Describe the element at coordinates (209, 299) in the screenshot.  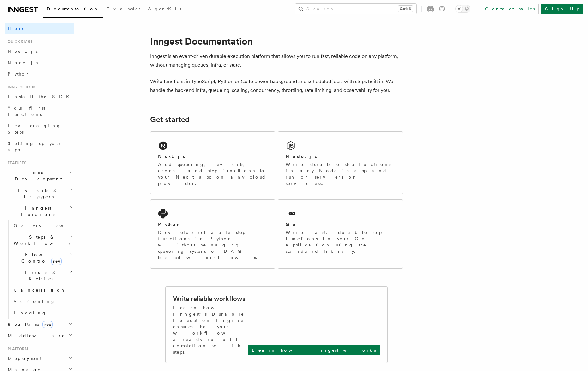
I see `h2: Write reliable workflows` at that location.